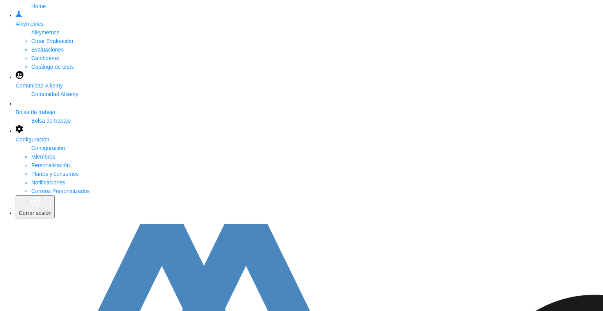 The height and width of the screenshot is (311, 603). Describe the element at coordinates (50, 165) in the screenshot. I see `a: Personalización` at that location.